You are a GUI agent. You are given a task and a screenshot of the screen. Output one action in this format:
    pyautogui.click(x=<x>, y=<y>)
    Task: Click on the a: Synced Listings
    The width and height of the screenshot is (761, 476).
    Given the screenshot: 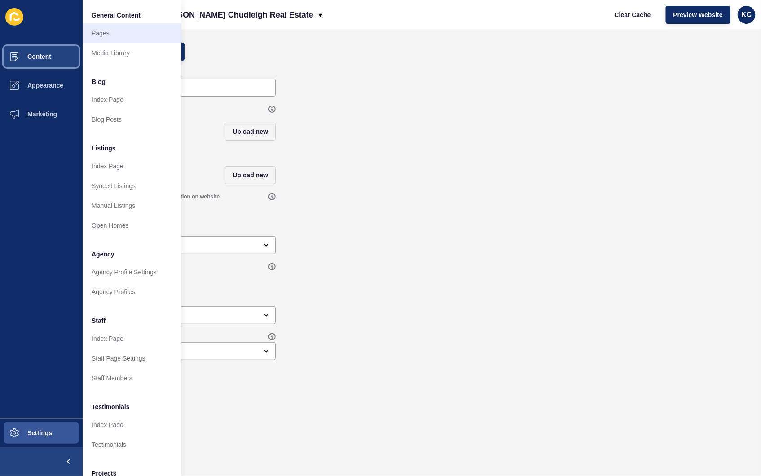 What is the action you would take?
    pyautogui.click(x=132, y=186)
    